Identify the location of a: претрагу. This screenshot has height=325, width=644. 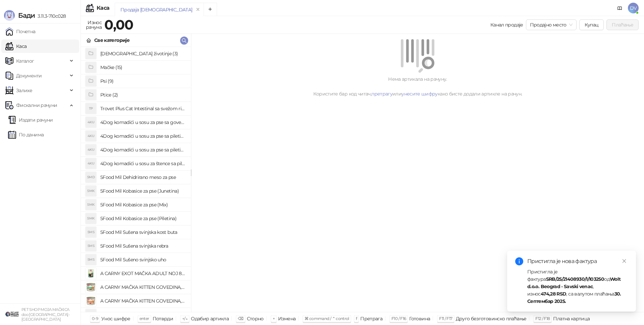
(382, 94).